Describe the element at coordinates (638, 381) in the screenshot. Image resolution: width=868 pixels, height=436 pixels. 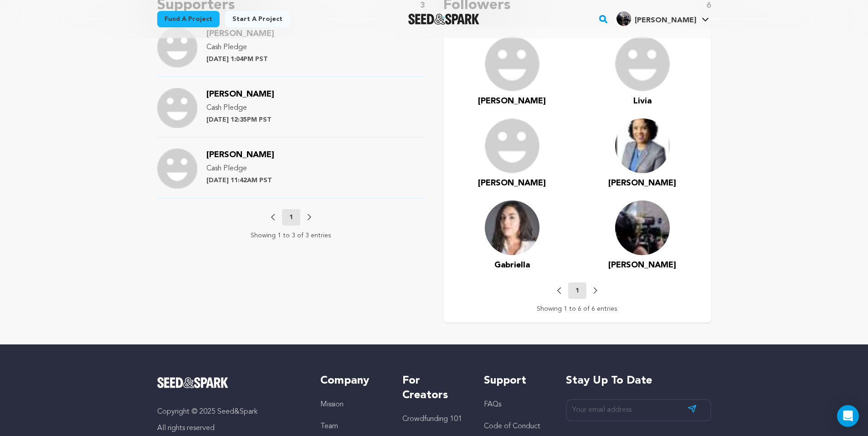
I see `h5: Stay up to date` at that location.